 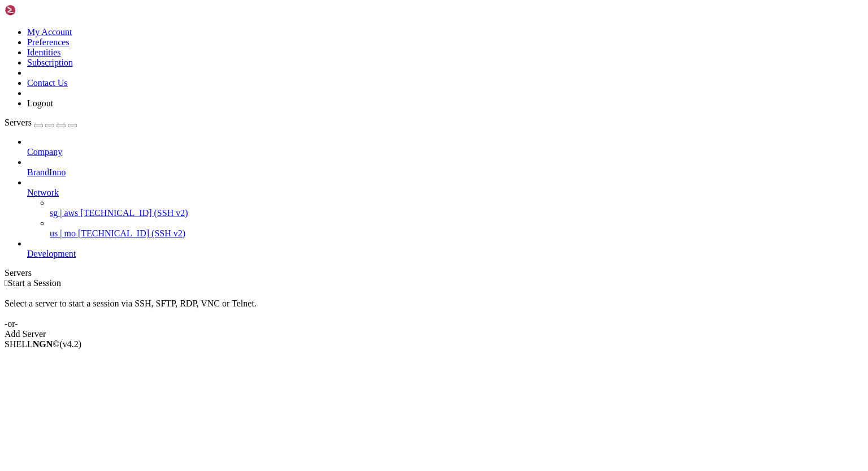 I want to click on div: Servers, so click(x=434, y=273).